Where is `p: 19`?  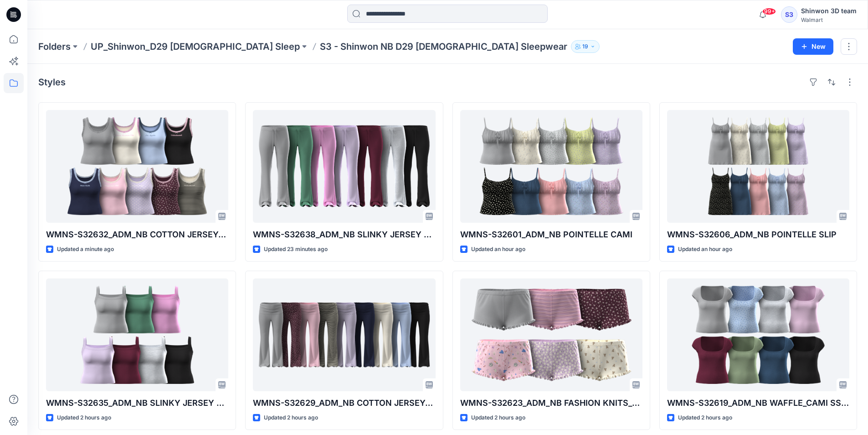 p: 19 is located at coordinates (585, 47).